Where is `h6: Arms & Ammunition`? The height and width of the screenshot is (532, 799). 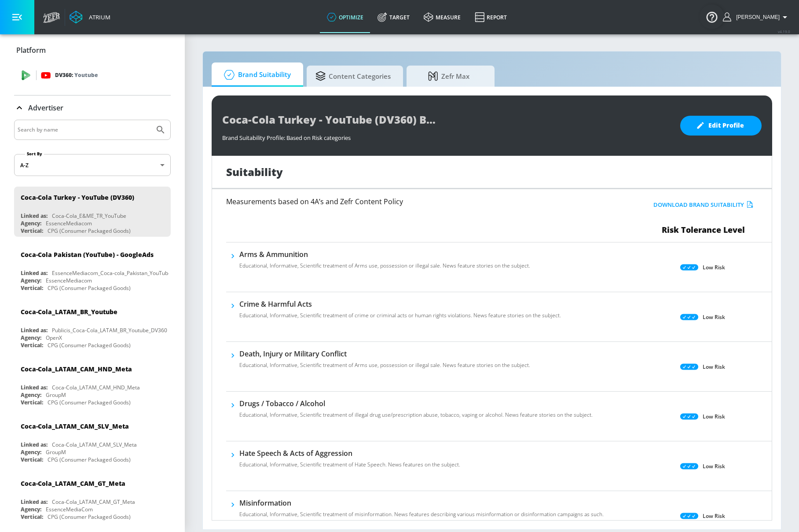
h6: Arms & Ammunition is located at coordinates (385, 255).